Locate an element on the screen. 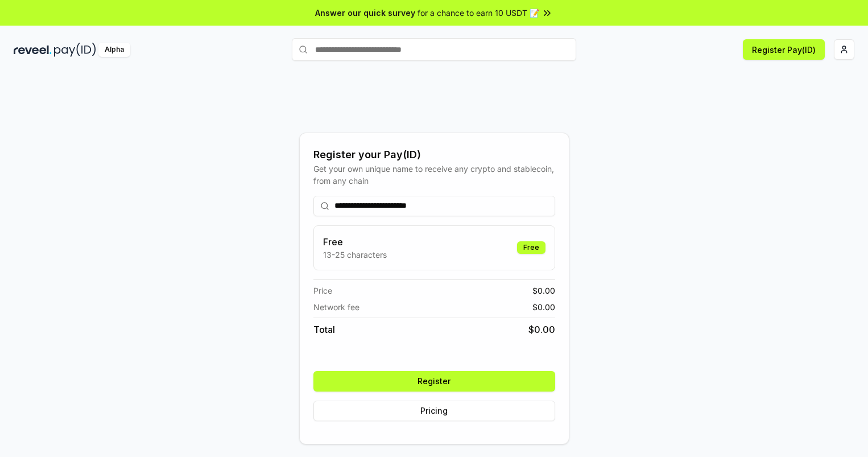 The width and height of the screenshot is (868, 457). span: Total is located at coordinates (324, 329).